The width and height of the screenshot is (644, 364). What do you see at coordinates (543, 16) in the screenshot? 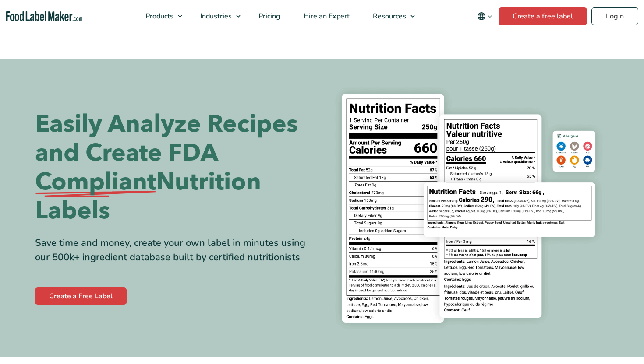
I see `a: Create a free label` at bounding box center [543, 16].